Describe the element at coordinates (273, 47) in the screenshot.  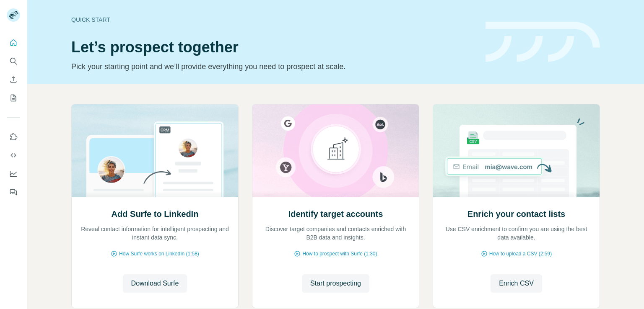
I see `h1: Let’s prospect together` at that location.